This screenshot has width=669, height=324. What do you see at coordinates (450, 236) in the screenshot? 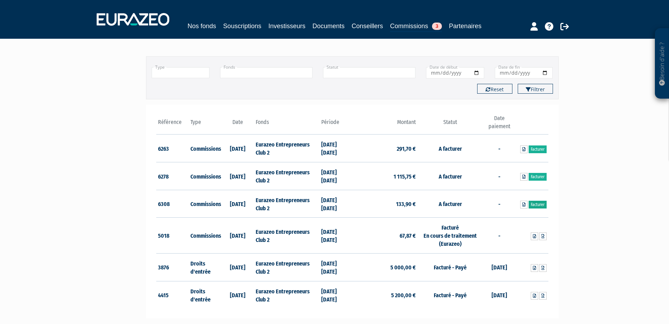
I see `td: Facturé En cours de traitement (Eurazeo)` at bounding box center [450, 236].